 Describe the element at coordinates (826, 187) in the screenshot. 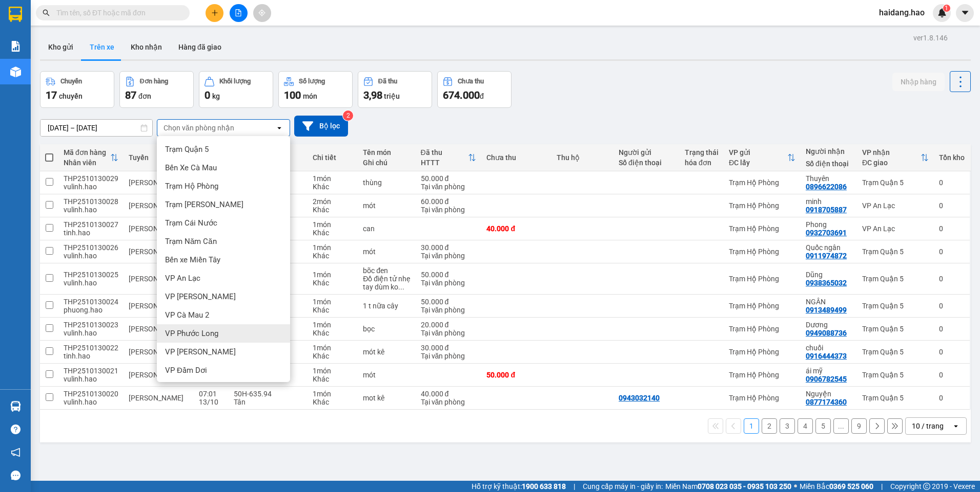

I see `div: 0896622086` at that location.